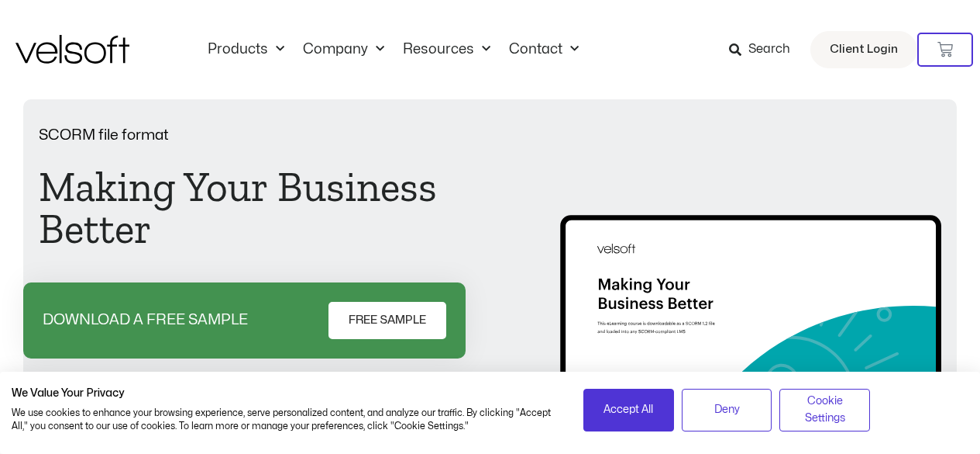  Describe the element at coordinates (286, 420) in the screenshot. I see `p: We use cookies to enhance your browsing experience, serve personalized content, and analyze our t...` at that location.